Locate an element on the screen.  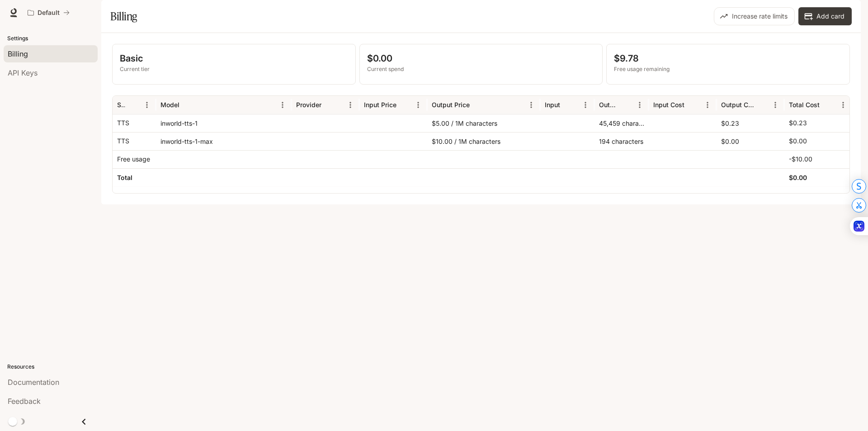
div: inworld-tts-1-max is located at coordinates (224, 141).